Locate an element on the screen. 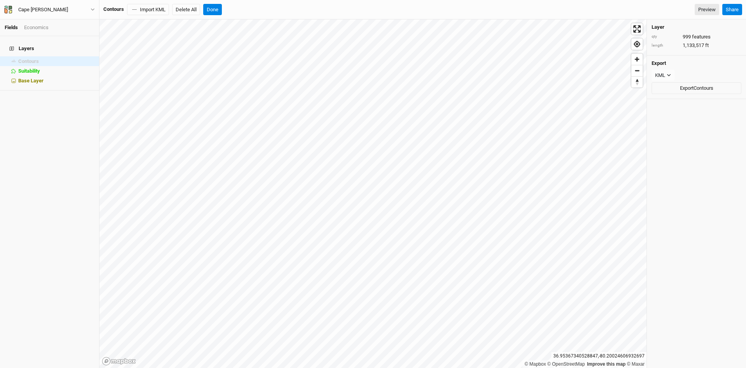 This screenshot has width=746, height=368. div: Suitability is located at coordinates (56, 71).